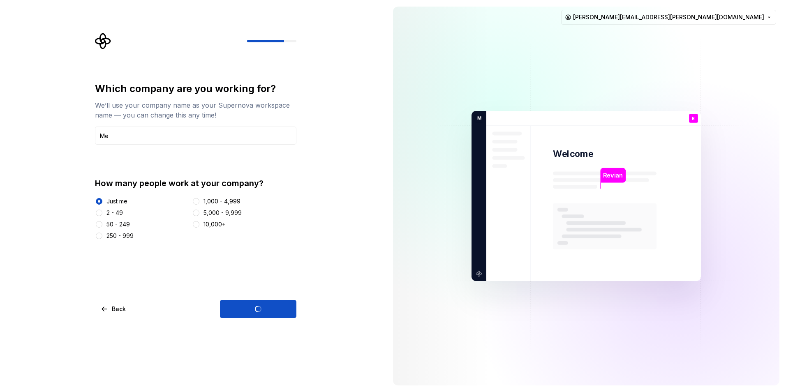  Describe the element at coordinates (693, 118) in the screenshot. I see `p: R` at that location.